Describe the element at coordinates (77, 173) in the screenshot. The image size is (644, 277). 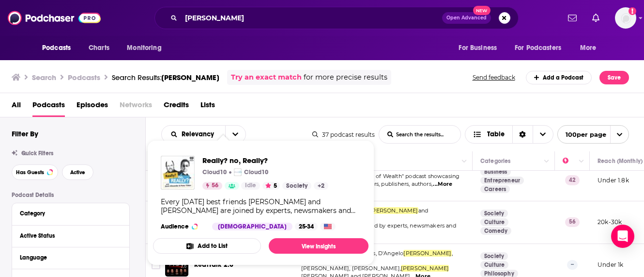
I see `button: Active` at that location.